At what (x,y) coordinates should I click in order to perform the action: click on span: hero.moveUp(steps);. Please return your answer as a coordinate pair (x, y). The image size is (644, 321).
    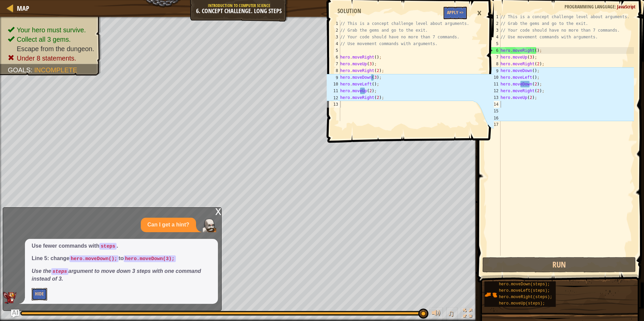
    Looking at the image, I should click on (522, 304).